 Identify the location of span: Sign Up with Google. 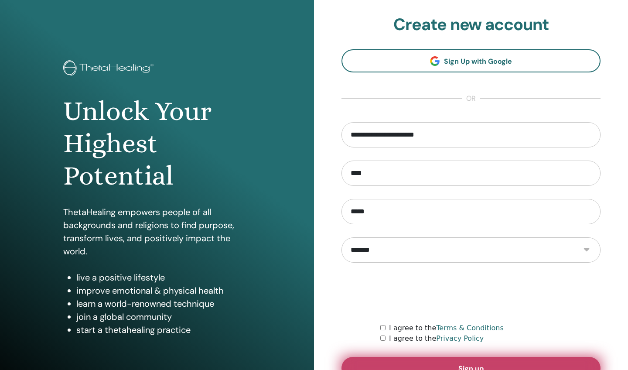
(478, 61).